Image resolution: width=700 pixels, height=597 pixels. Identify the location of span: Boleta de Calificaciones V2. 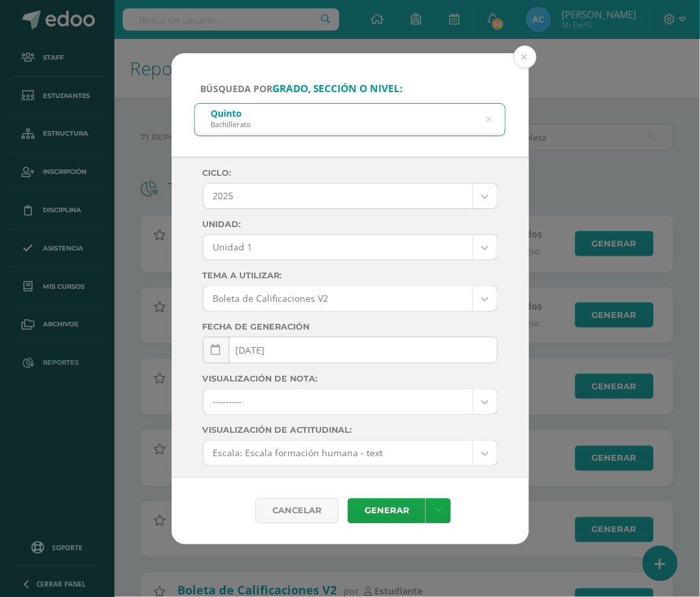
(338, 299).